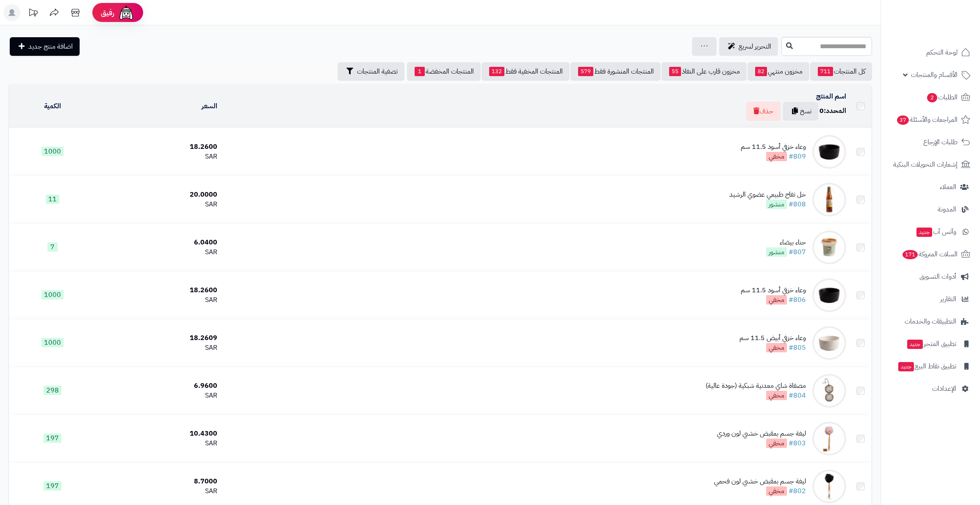 The height and width of the screenshot is (505, 980). What do you see at coordinates (832, 111) in the screenshot?
I see `div: المحدد:` at bounding box center [832, 111].